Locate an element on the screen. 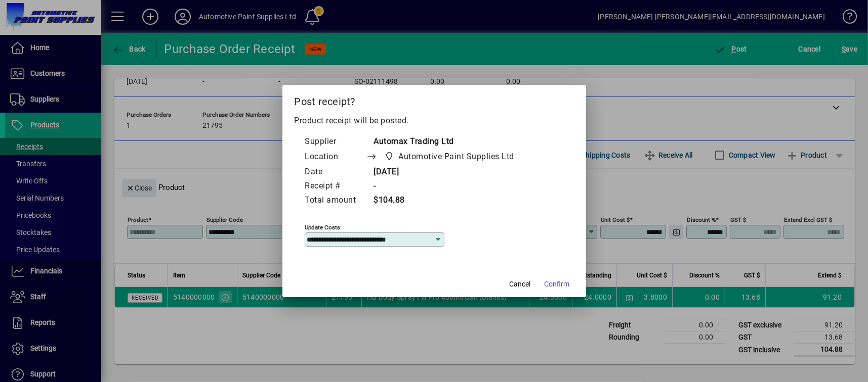  td: Receipt # is located at coordinates (336, 186).